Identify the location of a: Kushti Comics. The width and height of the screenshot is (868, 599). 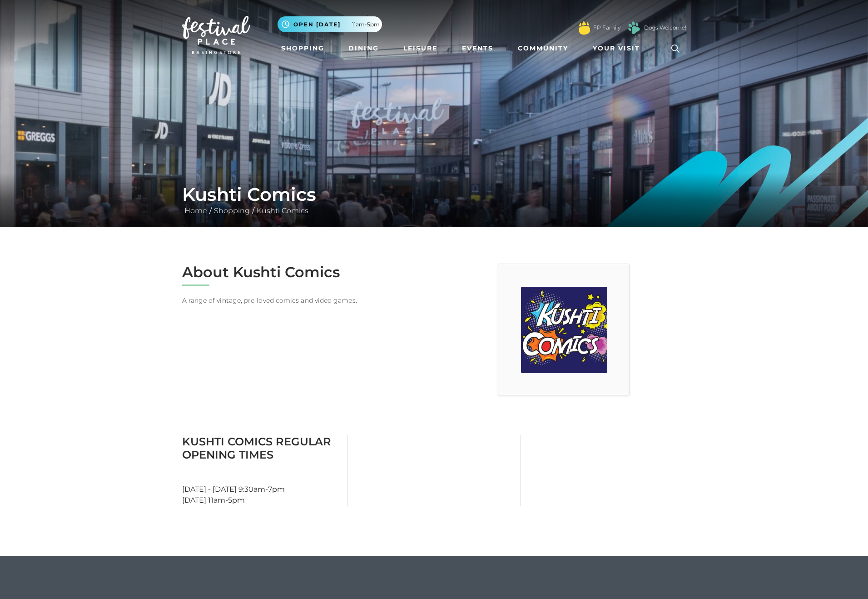
(283, 210).